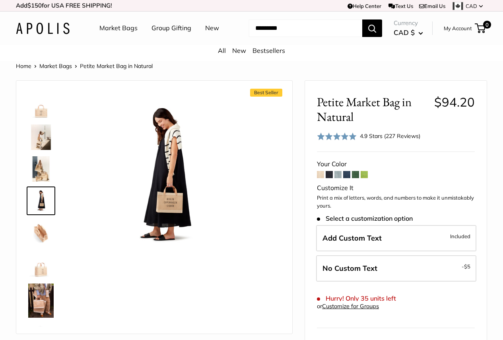  Describe the element at coordinates (41, 233) in the screenshot. I see `img: description_Spacious inner area with room for everything.` at that location.